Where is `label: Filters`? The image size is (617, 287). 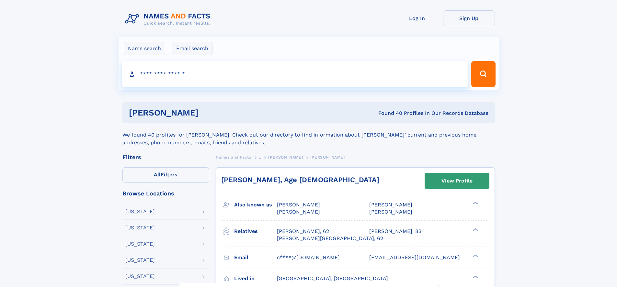
label: Filters is located at coordinates (166, 175).